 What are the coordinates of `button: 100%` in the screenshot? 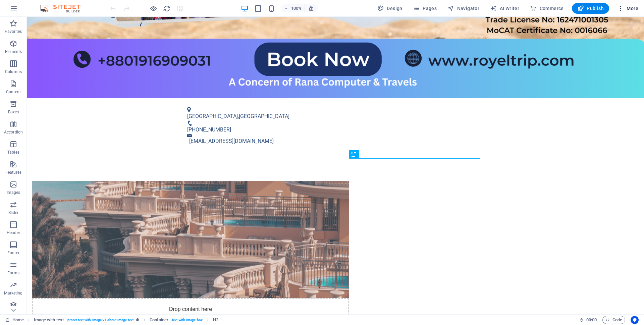 It's located at (292, 8).